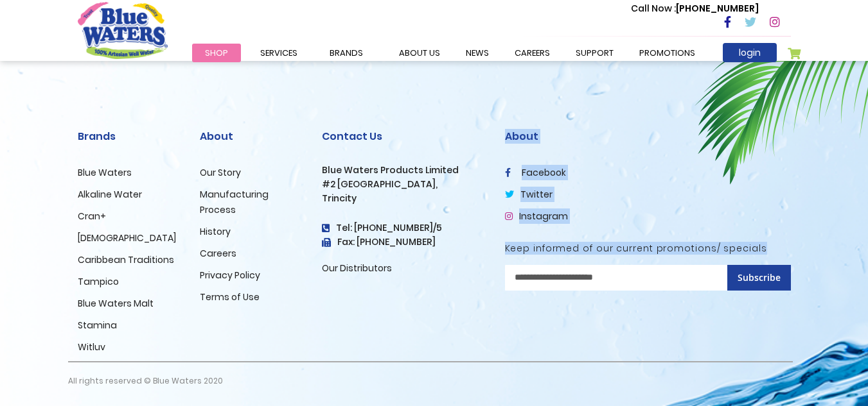 The width and height of the screenshot is (868, 406). What do you see at coordinates (97, 325) in the screenshot?
I see `a: Stamina` at bounding box center [97, 325].